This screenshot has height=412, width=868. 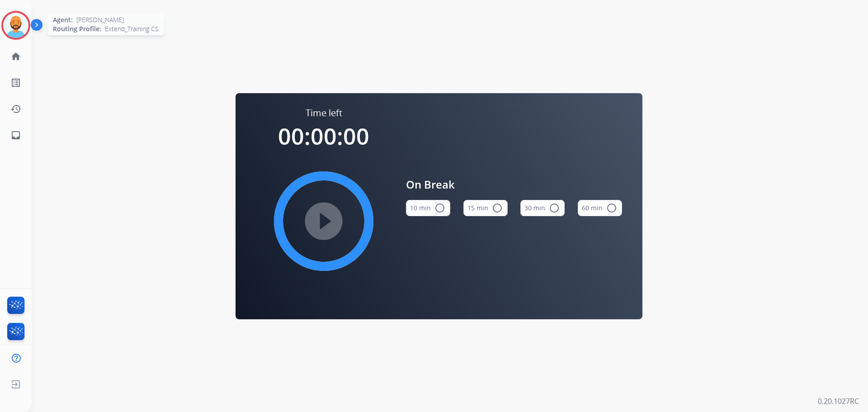 What do you see at coordinates (16, 83) in the screenshot?
I see `mat-icon: list_alt` at bounding box center [16, 83].